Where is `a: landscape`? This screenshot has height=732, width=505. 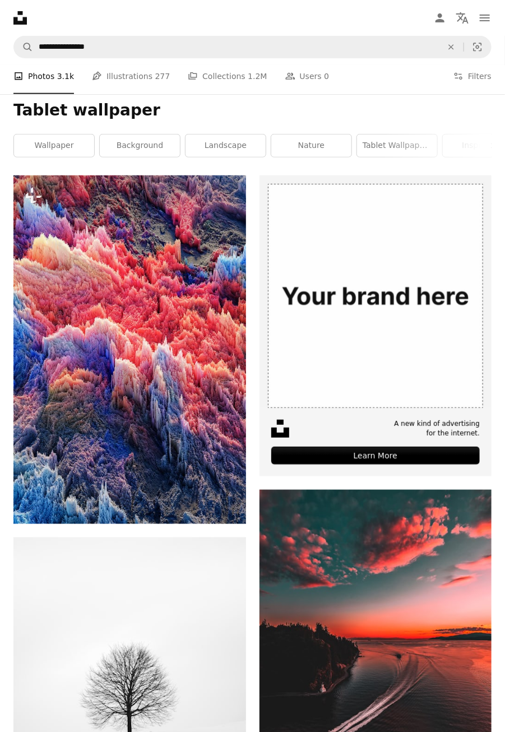 a: landscape is located at coordinates (225, 146).